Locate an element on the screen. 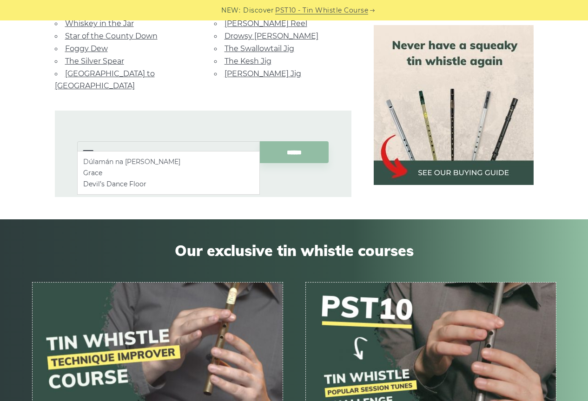  span: Discover is located at coordinates (259, 10).